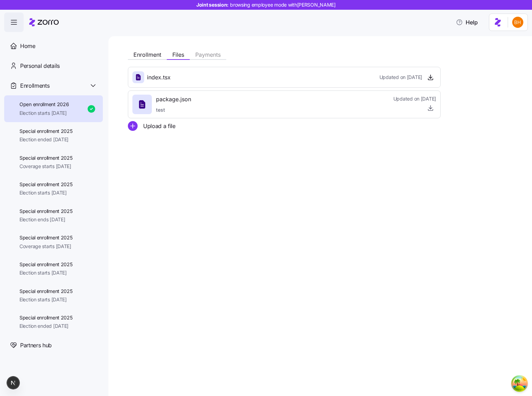 The width and height of the screenshot is (532, 396). Describe the element at coordinates (159, 126) in the screenshot. I see `span: Upload a file` at that location.